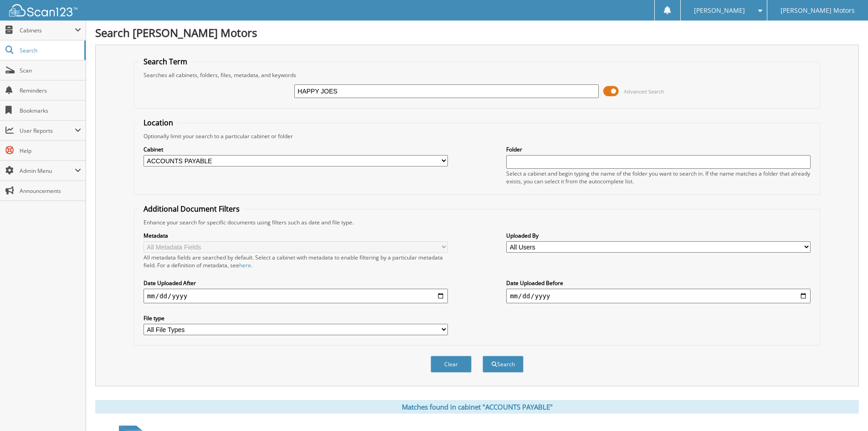 This screenshot has width=868, height=431. Describe the element at coordinates (47, 130) in the screenshot. I see `span: User Reports` at that location.